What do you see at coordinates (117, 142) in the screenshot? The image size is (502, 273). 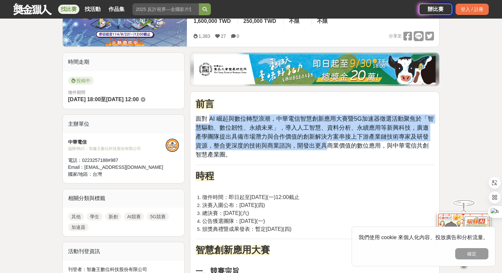 I see `div: 中華電信` at bounding box center [117, 142].